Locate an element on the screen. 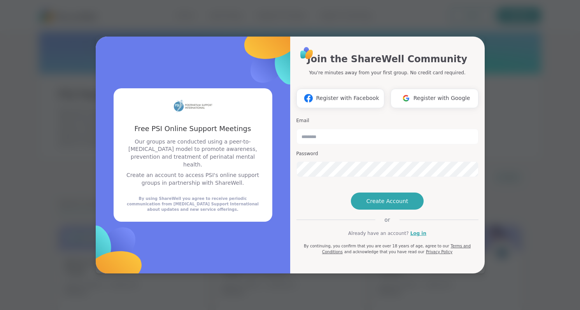 This screenshot has height=310, width=580. a: Privacy Policy is located at coordinates (439, 252).